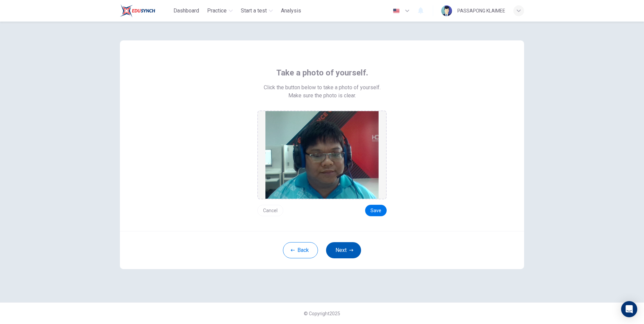  I want to click on img: Profile picture, so click(447, 11).